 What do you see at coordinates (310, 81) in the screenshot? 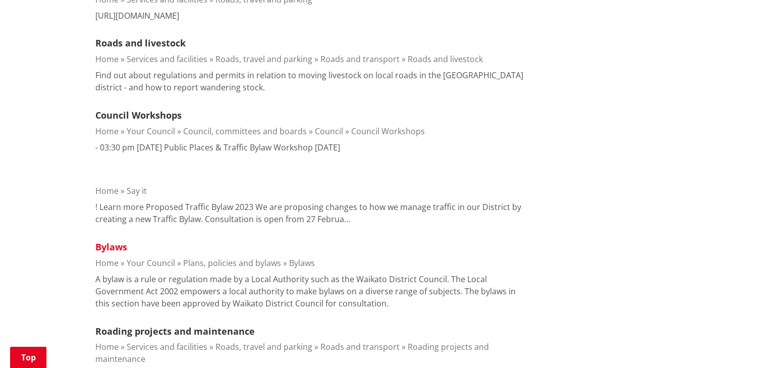
I see `p: Find out about regulations and permits in relation to moving livestock on local roads in the [GEO...` at bounding box center [310, 81].